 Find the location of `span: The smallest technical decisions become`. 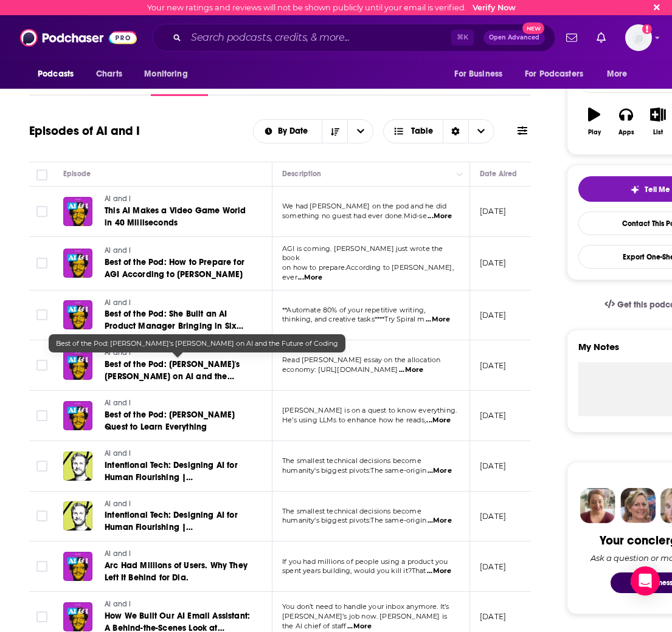

span: The smallest technical decisions become is located at coordinates (352, 461).